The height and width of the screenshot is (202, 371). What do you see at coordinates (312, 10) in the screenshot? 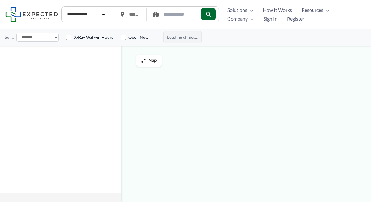
I see `span: Resources` at bounding box center [312, 10].